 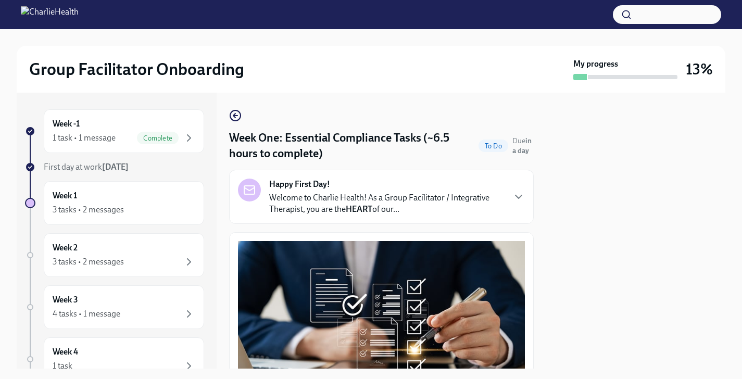 What do you see at coordinates (136, 69) in the screenshot?
I see `h2: Group Facilitator Onboarding` at bounding box center [136, 69].